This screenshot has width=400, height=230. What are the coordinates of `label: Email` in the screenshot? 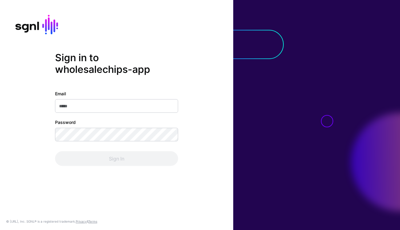 It's located at (61, 93).